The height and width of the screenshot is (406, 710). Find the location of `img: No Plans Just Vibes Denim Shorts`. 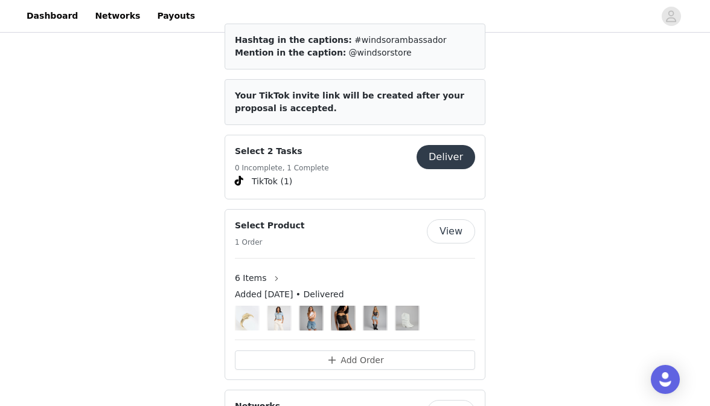

img: No Plans Just Vibes Denim Shorts is located at coordinates (311, 318).